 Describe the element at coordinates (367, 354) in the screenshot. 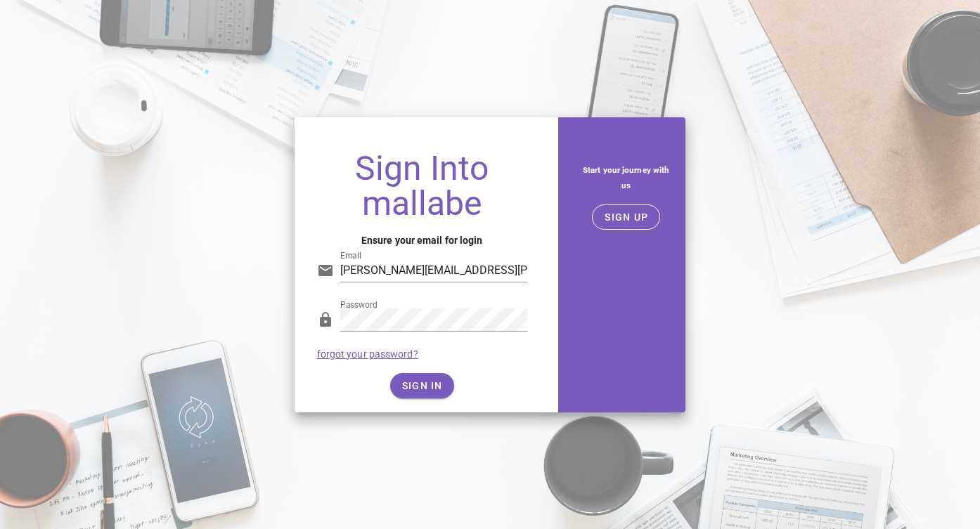

I see `a: forgot your password?` at that location.